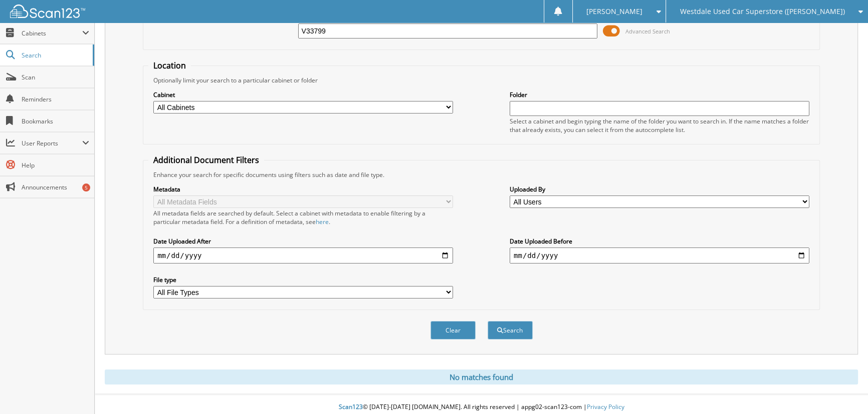  What do you see at coordinates (51, 143) in the screenshot?
I see `span: User Reports` at bounding box center [51, 143].